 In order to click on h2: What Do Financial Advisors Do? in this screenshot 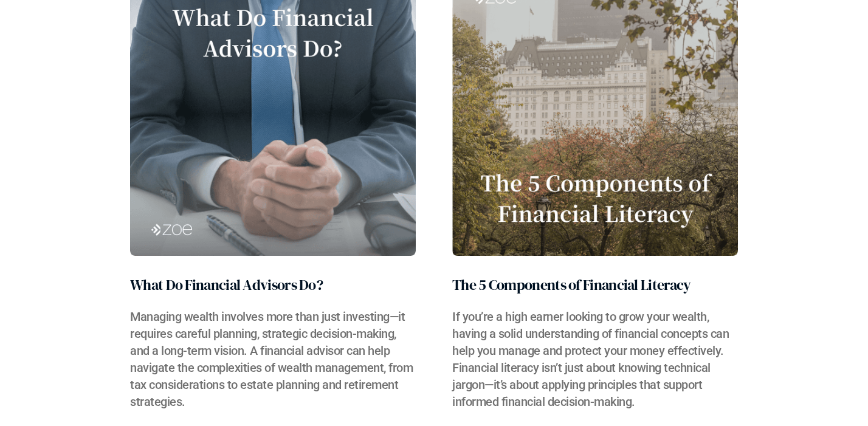, I will do `click(226, 286)`.